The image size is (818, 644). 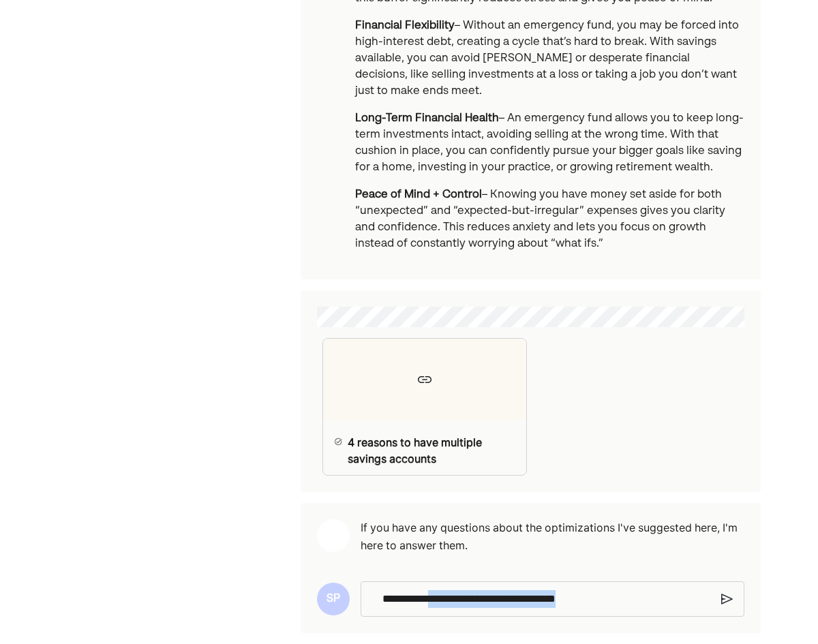 What do you see at coordinates (427, 118) in the screenshot?
I see `strong: Long-Term Financial Health` at bounding box center [427, 118].